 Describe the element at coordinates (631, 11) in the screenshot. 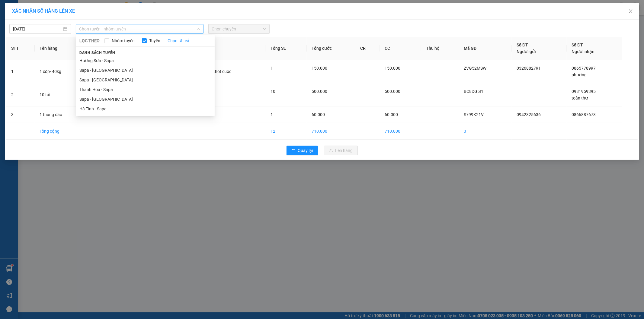

I see `span: close` at that location.